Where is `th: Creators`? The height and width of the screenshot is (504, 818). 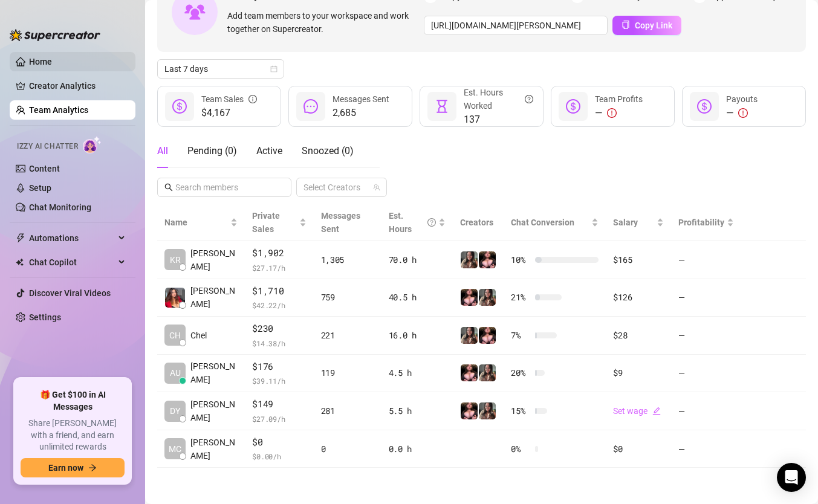
th: Creators is located at coordinates (479, 223).